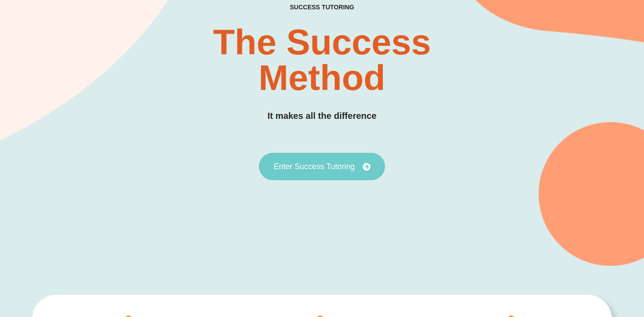 This screenshot has width=644, height=317. Describe the element at coordinates (322, 7) in the screenshot. I see `h4: SUCCESS TUTORING​` at that location.